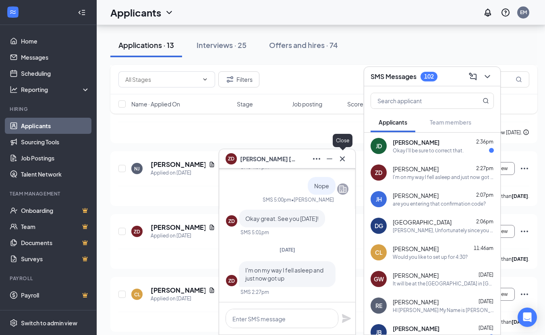 This screenshot has width=545, height=335. I want to click on svg: Cross, so click(343, 159).